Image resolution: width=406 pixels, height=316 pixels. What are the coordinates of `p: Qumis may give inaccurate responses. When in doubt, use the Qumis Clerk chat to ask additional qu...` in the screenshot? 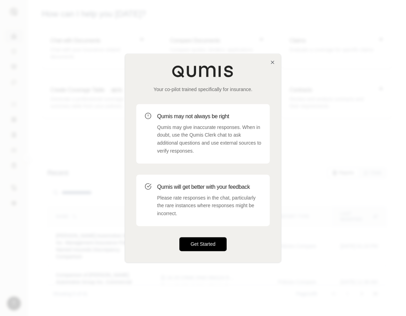 It's located at (209, 139).